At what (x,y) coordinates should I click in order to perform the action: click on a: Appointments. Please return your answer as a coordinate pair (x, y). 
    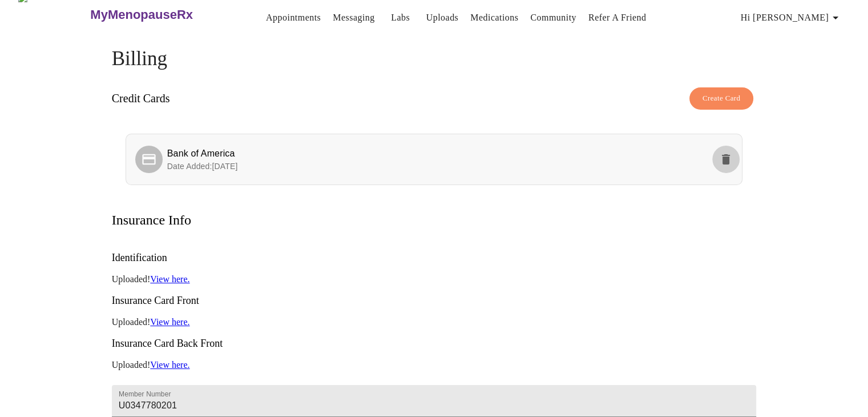
    Looking at the image, I should click on (293, 18).